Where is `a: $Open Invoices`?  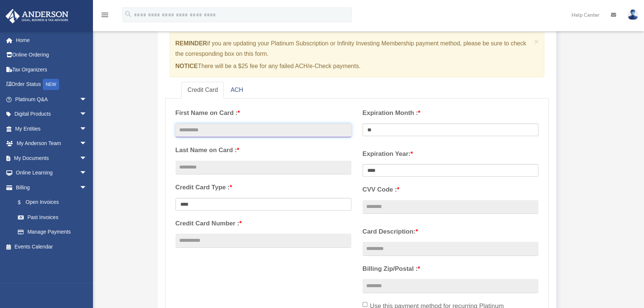 a: $Open Invoices is located at coordinates (54, 202).